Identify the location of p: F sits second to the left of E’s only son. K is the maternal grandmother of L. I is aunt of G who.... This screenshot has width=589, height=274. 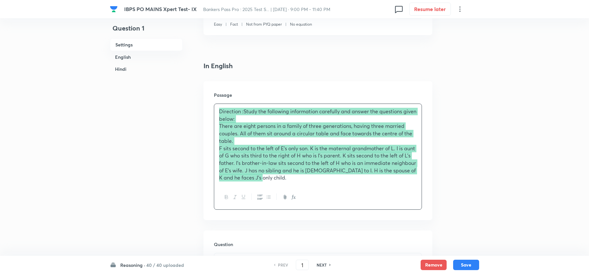
(318, 164).